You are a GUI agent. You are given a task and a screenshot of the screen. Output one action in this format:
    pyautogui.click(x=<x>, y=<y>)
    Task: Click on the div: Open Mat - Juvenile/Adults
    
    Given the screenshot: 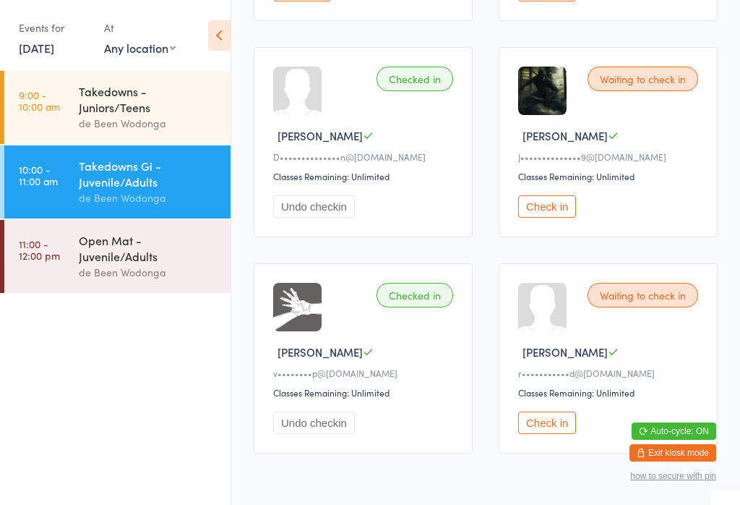 What is the action you would take?
    pyautogui.click(x=148, y=248)
    